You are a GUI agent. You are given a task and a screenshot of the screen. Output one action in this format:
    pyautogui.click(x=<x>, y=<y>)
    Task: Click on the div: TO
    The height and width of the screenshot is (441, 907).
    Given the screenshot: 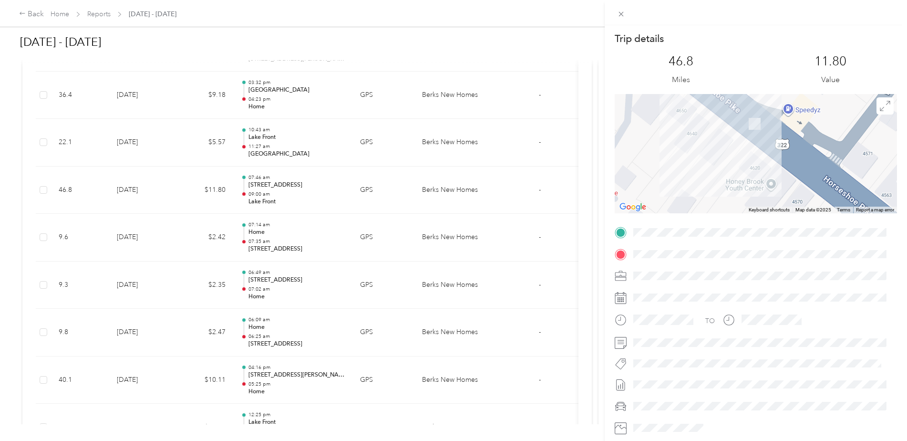 What is the action you would take?
    pyautogui.click(x=710, y=320)
    